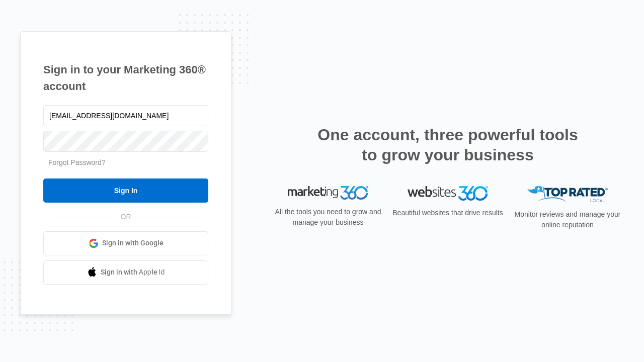 This screenshot has height=362, width=644. What do you see at coordinates (126, 78) in the screenshot?
I see `h1: Sign in to your Marketing 360® account` at bounding box center [126, 78].